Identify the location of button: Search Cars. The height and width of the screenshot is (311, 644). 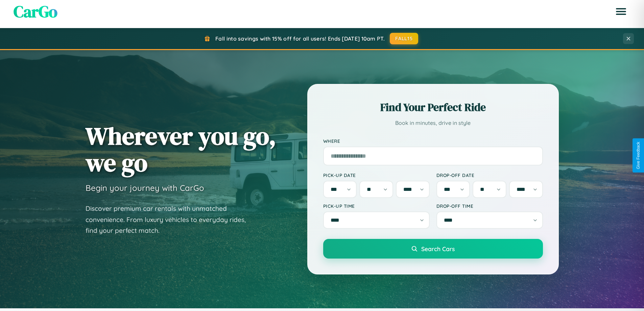
(433, 248).